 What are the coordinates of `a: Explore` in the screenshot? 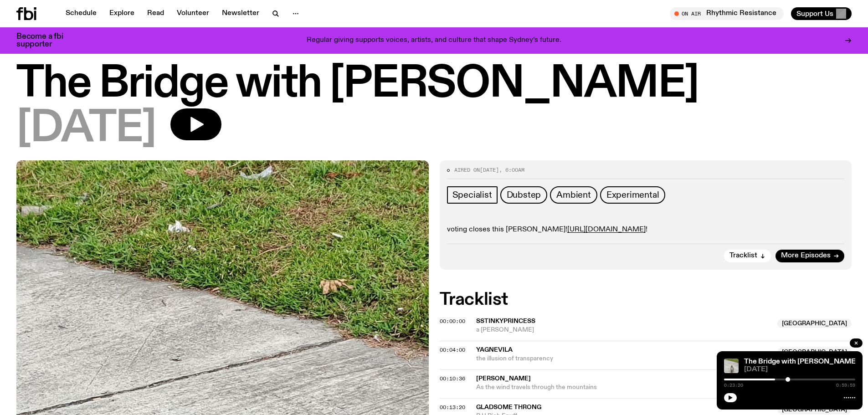 It's located at (121, 14).